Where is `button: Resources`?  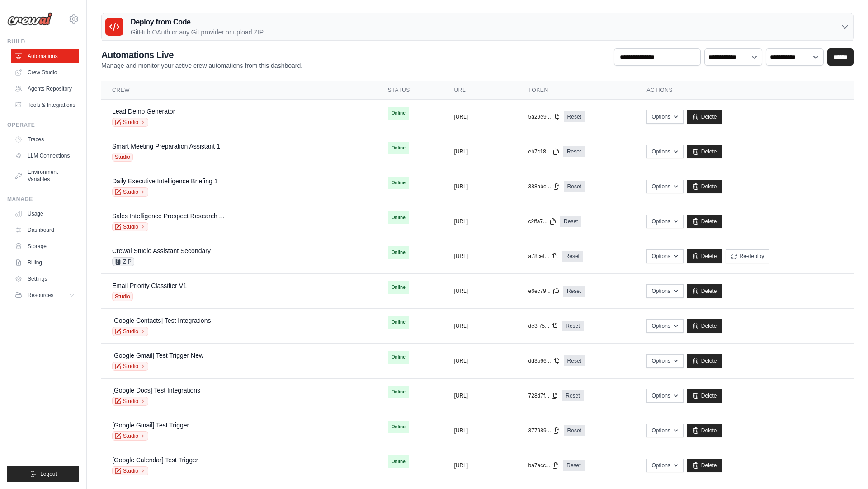 button: Resources is located at coordinates (45, 295).